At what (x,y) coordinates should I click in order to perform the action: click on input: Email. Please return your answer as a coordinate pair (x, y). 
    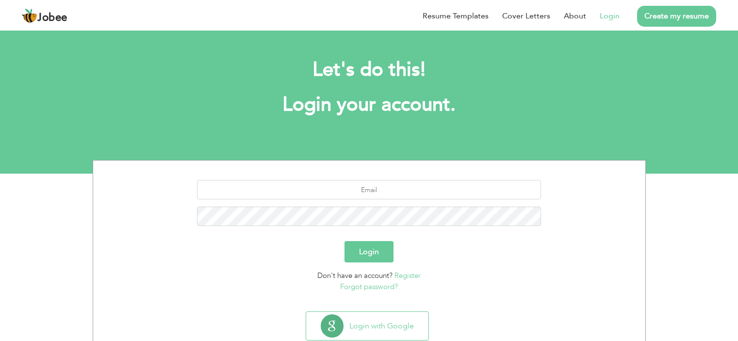
    Looking at the image, I should click on (369, 190).